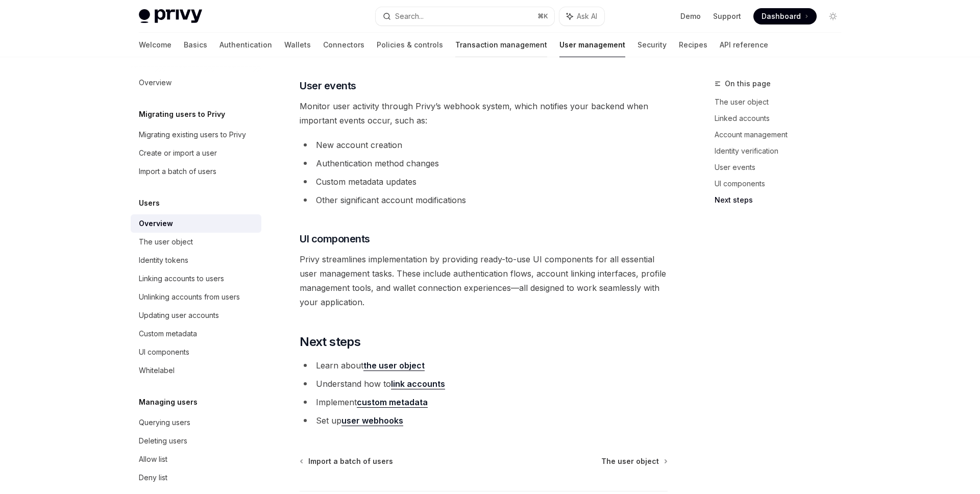  Describe the element at coordinates (196, 370) in the screenshot. I see `a: Whitelabel` at that location.